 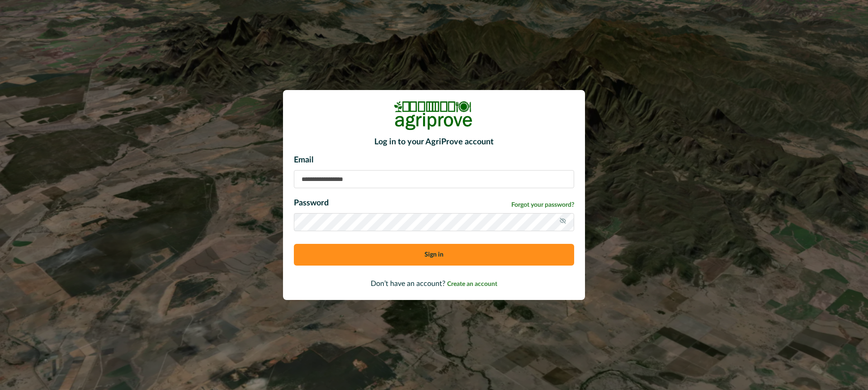 I want to click on p: Email, so click(x=434, y=160).